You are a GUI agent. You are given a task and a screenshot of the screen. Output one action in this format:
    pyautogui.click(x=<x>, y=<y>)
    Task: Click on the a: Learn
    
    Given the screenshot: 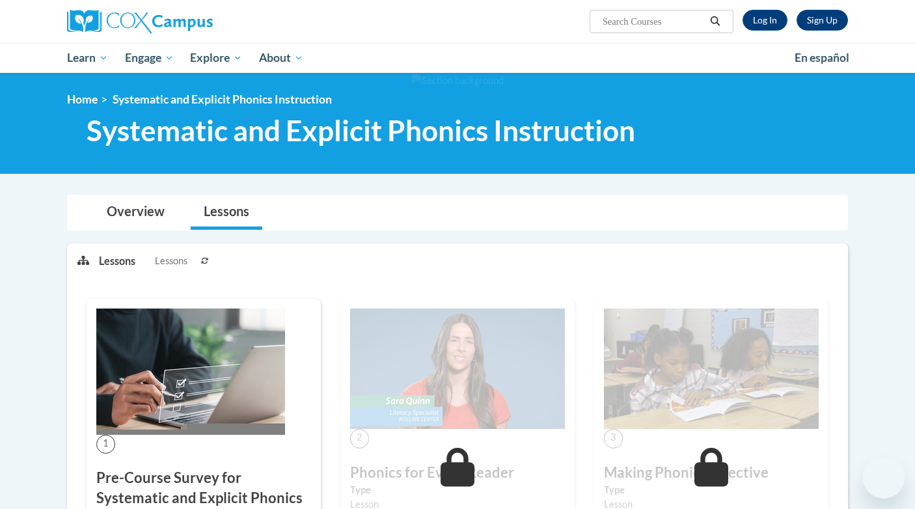 What is the action you would take?
    pyautogui.click(x=87, y=58)
    